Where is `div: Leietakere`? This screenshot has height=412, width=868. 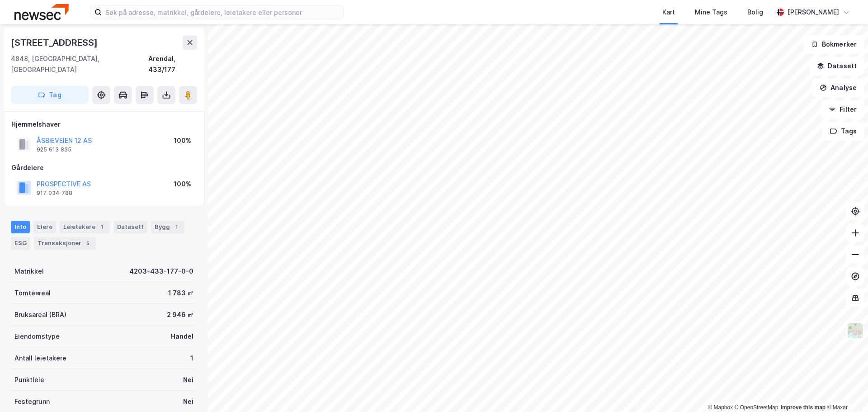
div: Leietakere is located at coordinates (84, 227).